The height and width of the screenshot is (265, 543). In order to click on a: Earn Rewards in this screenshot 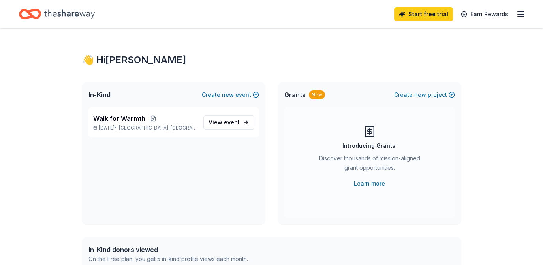, I will do `click(484, 14)`.